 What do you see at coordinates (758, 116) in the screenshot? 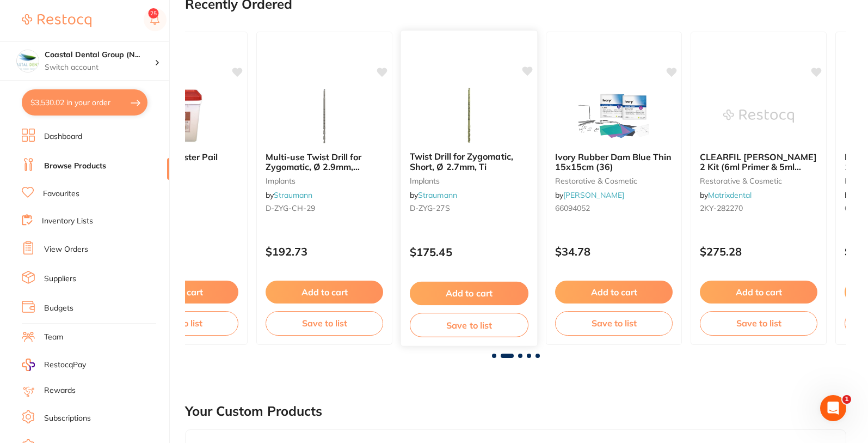
I see `img: CLEARFIL SE Bond 2 Kit (6ml Primer & 5ml Bond)` at bounding box center [758, 116].